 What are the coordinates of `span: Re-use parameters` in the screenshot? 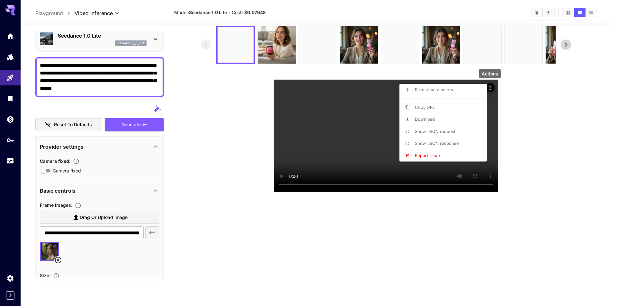 It's located at (434, 90).